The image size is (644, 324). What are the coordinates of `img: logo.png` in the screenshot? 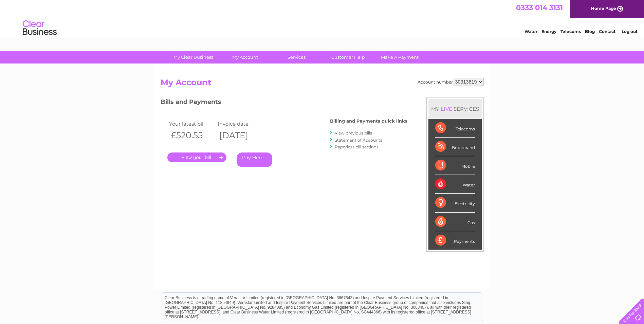 It's located at (40, 28).